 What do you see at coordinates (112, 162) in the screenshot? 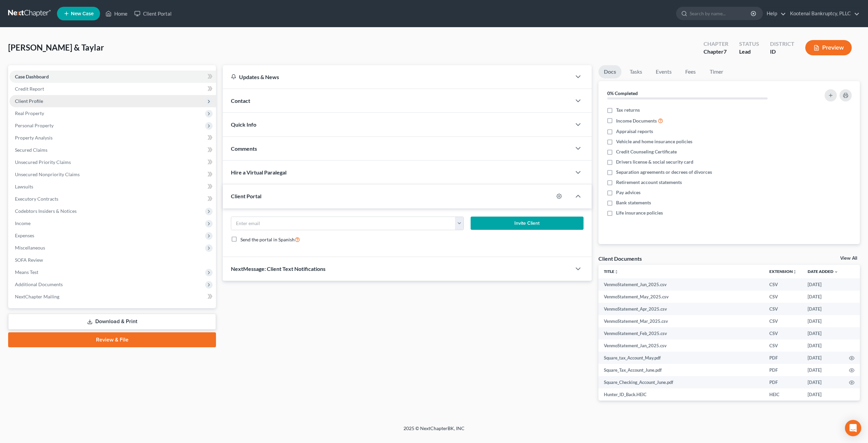
I see `a: Unsecured Priority Claims` at bounding box center [112, 162].